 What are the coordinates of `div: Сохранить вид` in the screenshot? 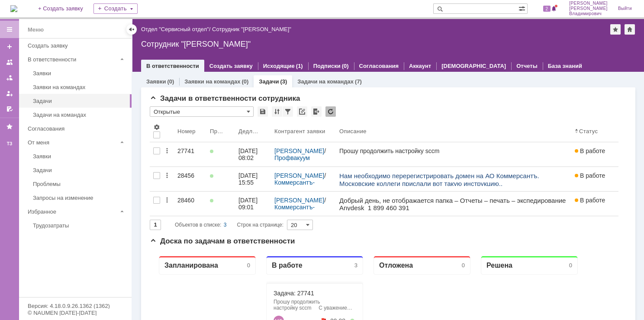 It's located at (263, 112).